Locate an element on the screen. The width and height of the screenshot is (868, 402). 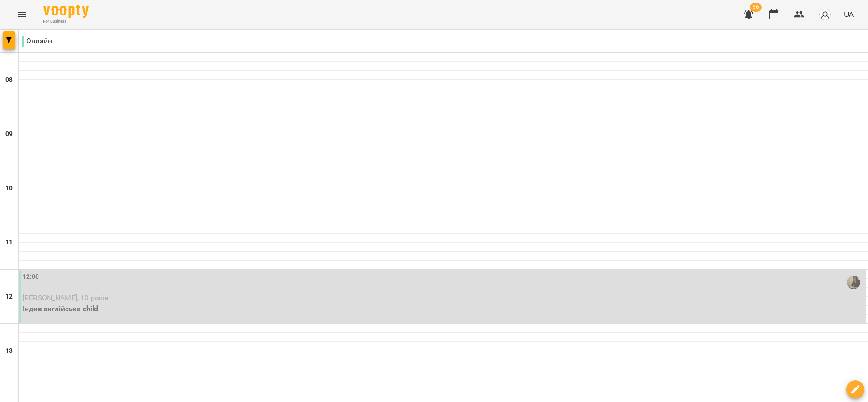
p: Онлайн is located at coordinates (37, 41).